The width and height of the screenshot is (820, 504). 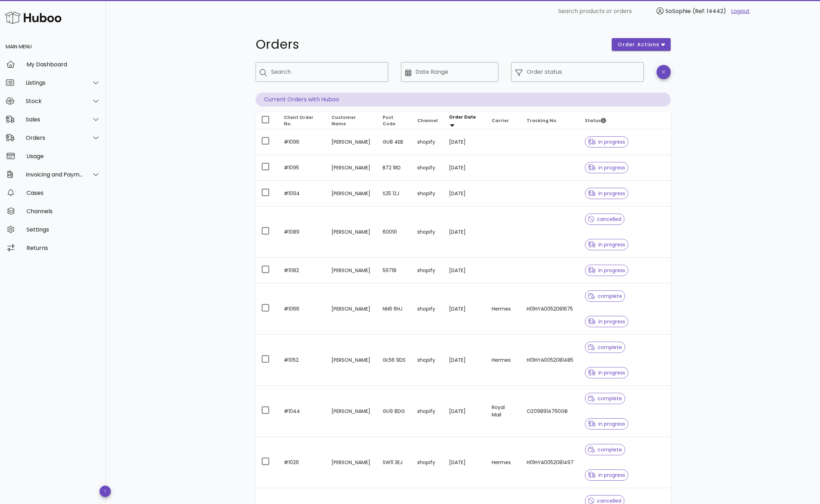 I want to click on td: #1026, so click(x=302, y=462).